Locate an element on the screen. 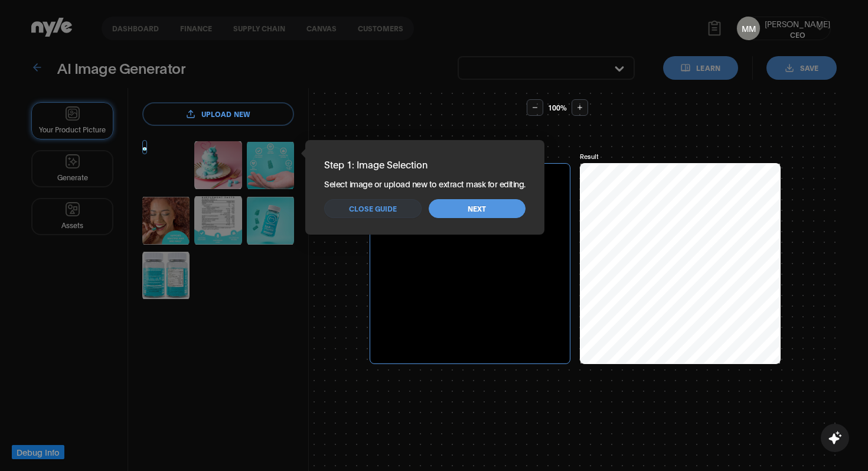  button: Close guide is located at coordinates (372, 208).